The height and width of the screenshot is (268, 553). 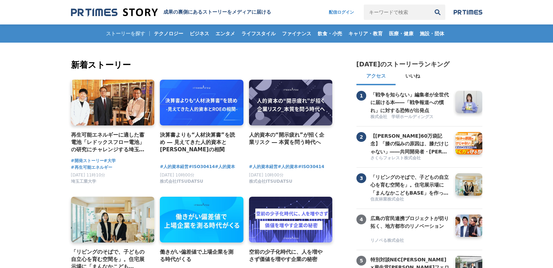 I want to click on a: #大学, so click(x=110, y=161).